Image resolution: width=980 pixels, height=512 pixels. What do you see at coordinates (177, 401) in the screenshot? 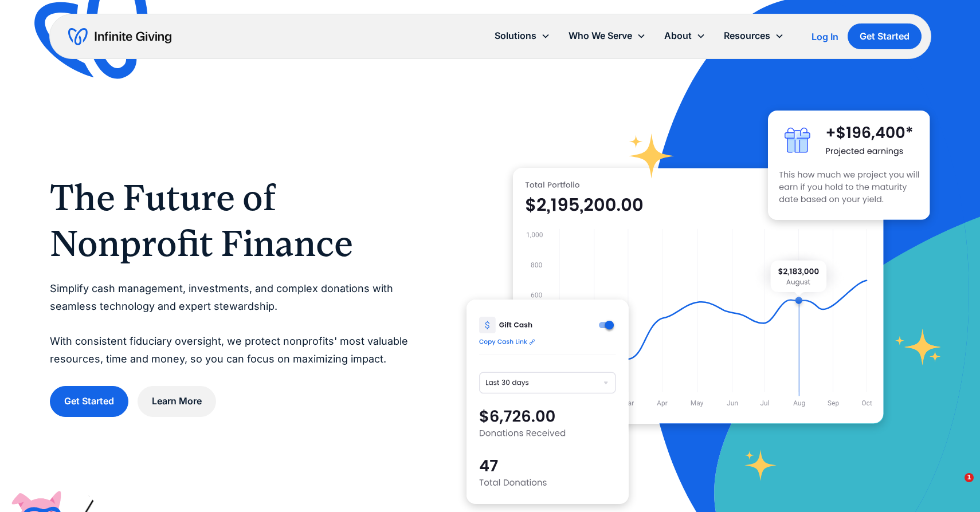
I see `a: Learn More` at bounding box center [177, 401].